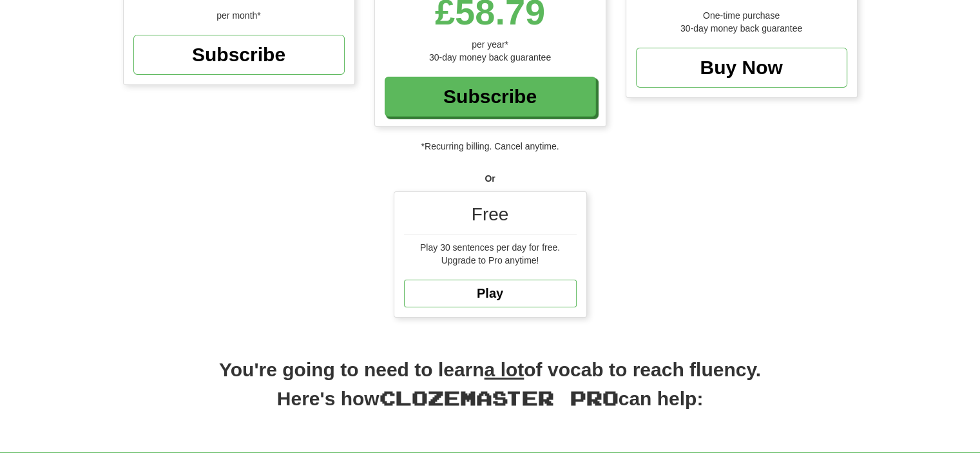  What do you see at coordinates (490, 218) in the screenshot?
I see `div: Free` at bounding box center [490, 218].